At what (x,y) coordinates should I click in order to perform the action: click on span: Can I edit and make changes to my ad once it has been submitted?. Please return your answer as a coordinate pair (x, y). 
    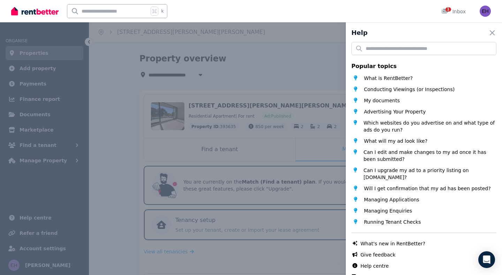
    Looking at the image, I should click on (430, 155).